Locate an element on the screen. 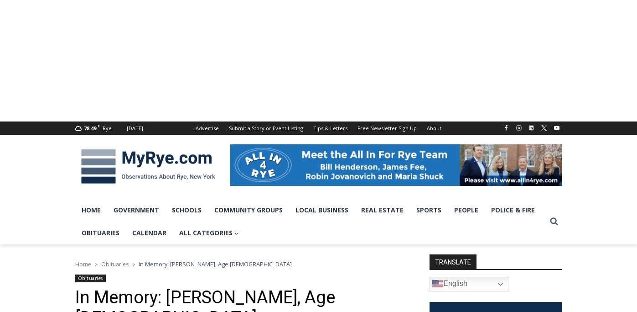  a: Calendar is located at coordinates (149, 233).